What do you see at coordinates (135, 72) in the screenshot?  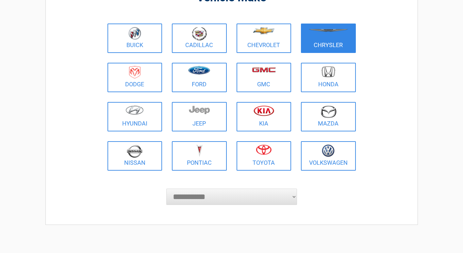 I see `img: dodge` at bounding box center [135, 72].